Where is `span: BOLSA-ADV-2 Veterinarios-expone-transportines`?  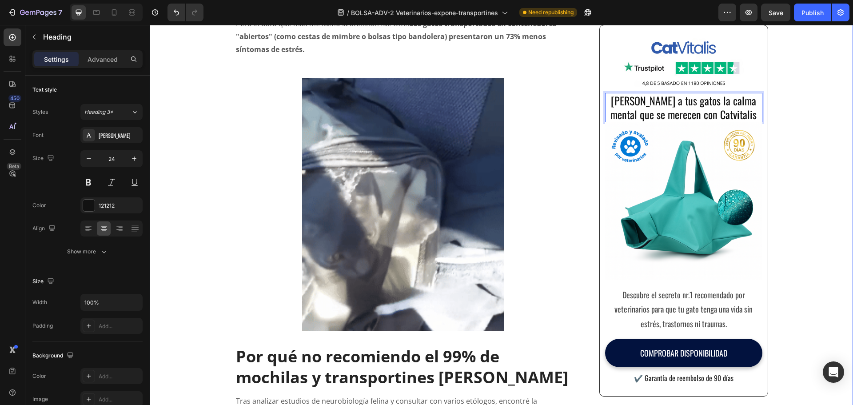 span: BOLSA-ADV-2 Veterinarios-expone-transportines is located at coordinates (424, 12).